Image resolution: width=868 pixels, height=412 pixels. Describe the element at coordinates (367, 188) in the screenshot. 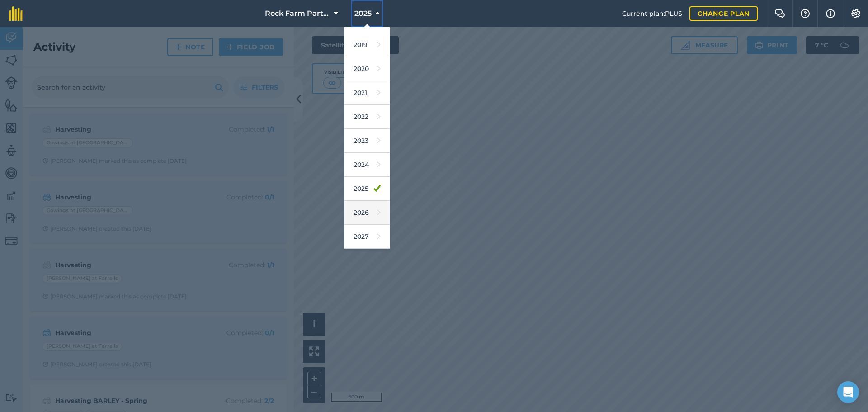

I see `a: 2025` at that location.